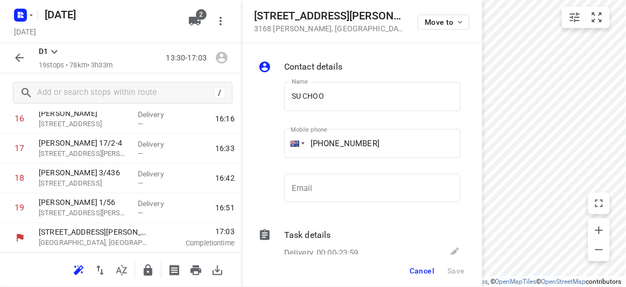  What do you see at coordinates (43, 51) in the screenshot?
I see `p: D1` at bounding box center [43, 51].